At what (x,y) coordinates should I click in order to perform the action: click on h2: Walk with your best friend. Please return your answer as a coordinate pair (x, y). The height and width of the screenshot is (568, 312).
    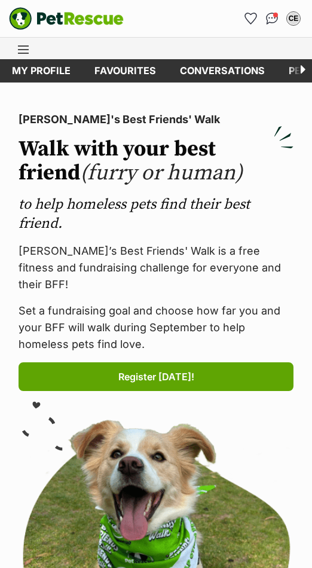
    Looking at the image, I should click on (156, 161).